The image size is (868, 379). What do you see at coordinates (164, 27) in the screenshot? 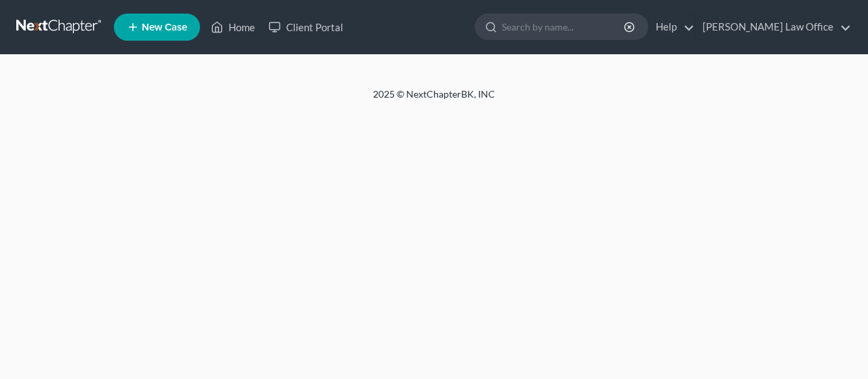
I see `span: New Case` at bounding box center [164, 27].